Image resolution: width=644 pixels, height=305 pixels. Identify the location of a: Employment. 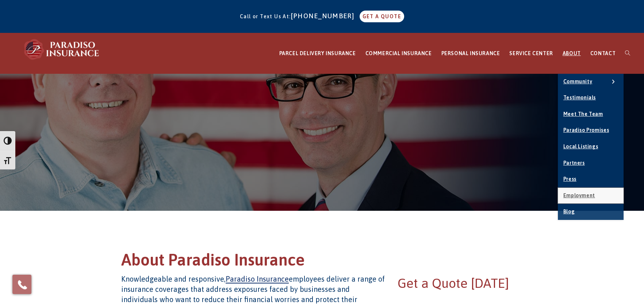
(591, 196).